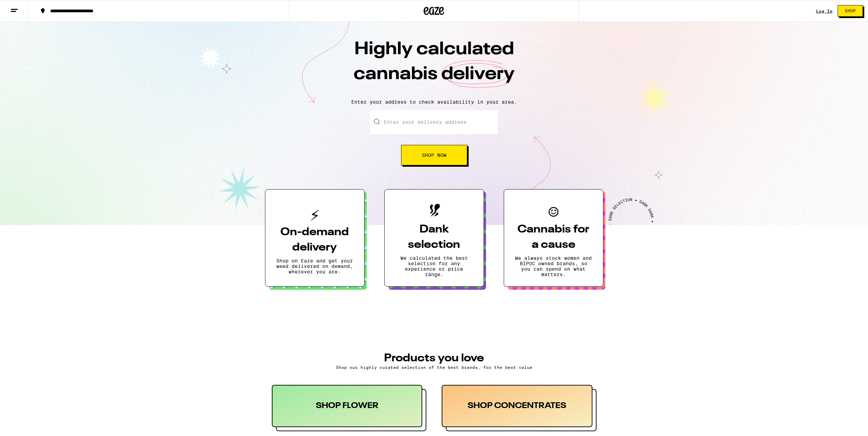 Image resolution: width=868 pixels, height=436 pixels. Describe the element at coordinates (519, 408) in the screenshot. I see `button: SHOP CONCENTRATES` at that location.